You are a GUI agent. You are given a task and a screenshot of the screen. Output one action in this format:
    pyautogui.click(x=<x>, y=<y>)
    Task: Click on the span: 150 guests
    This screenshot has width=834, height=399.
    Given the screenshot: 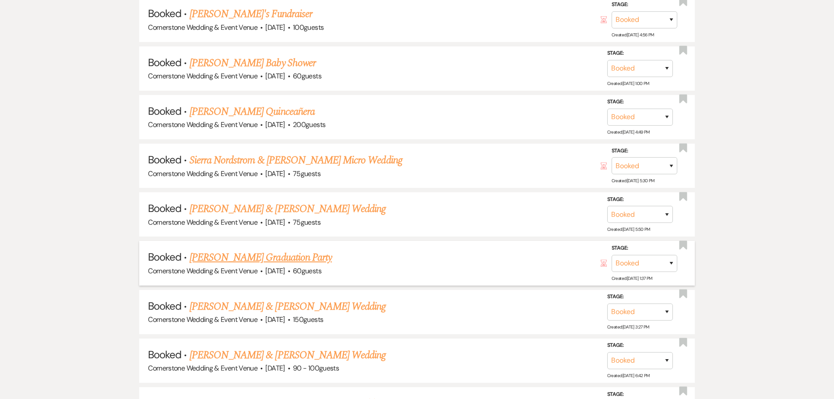 What is the action you would take?
    pyautogui.click(x=308, y=319)
    